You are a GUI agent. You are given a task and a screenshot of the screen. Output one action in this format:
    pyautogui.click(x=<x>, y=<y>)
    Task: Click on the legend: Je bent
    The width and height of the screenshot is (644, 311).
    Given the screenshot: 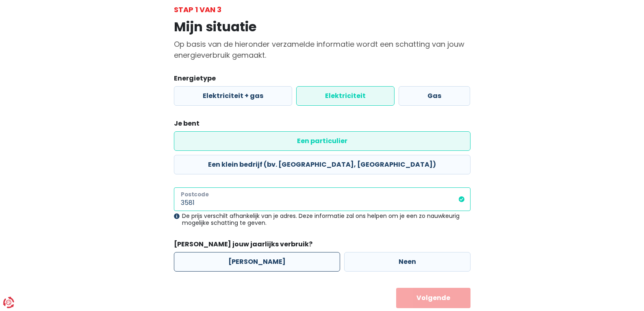 What is the action you would take?
    pyautogui.click(x=322, y=125)
    